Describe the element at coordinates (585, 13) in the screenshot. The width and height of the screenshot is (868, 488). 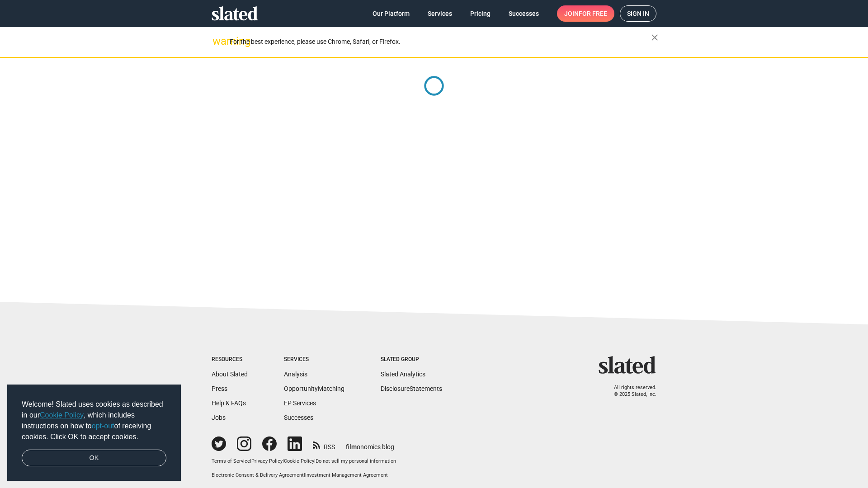
I see `span: Join` at that location.